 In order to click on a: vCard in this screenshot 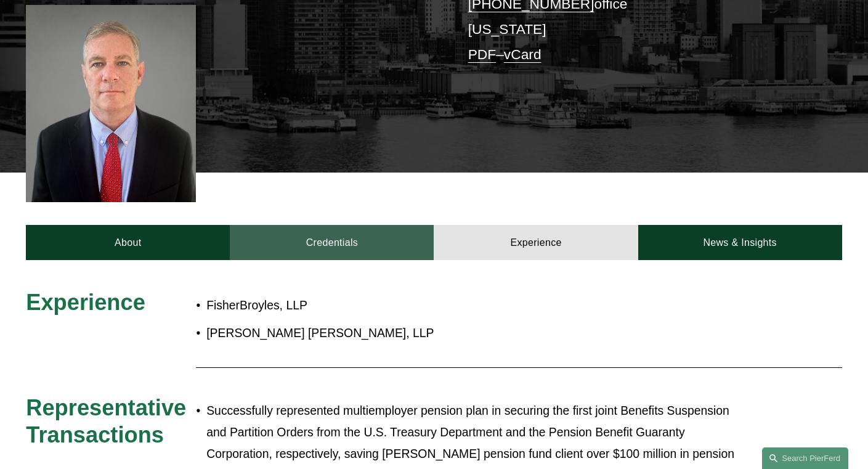, I will do `click(522, 54)`.